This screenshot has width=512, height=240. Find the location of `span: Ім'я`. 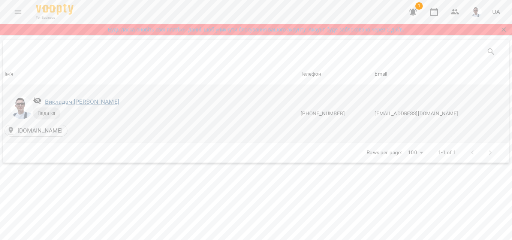

span: Ім'я is located at coordinates (151, 74).